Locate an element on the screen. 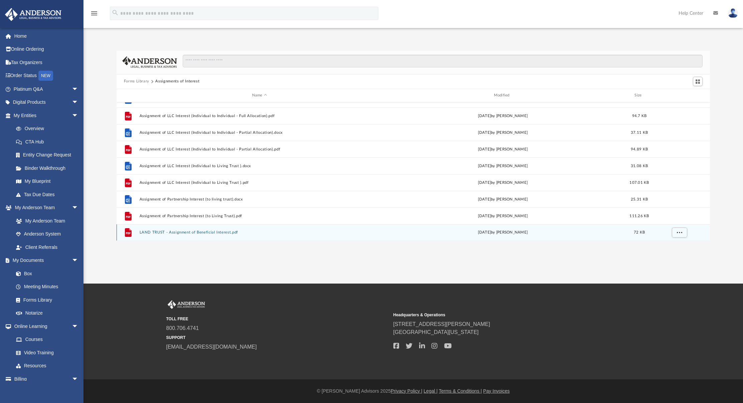 This screenshot has width=743, height=403. div: grid is located at coordinates (413, 172).